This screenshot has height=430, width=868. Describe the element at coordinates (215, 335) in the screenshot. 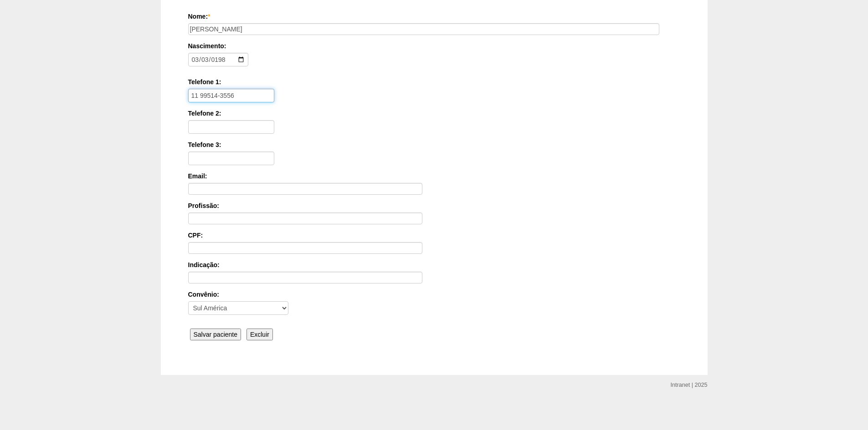

I see `input: Salvar paciente` at that location.